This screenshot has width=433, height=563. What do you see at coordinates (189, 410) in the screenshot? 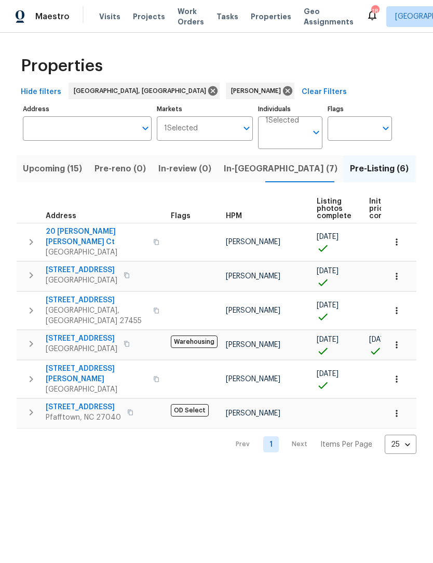
I see `span: OD Select` at bounding box center [189, 410].